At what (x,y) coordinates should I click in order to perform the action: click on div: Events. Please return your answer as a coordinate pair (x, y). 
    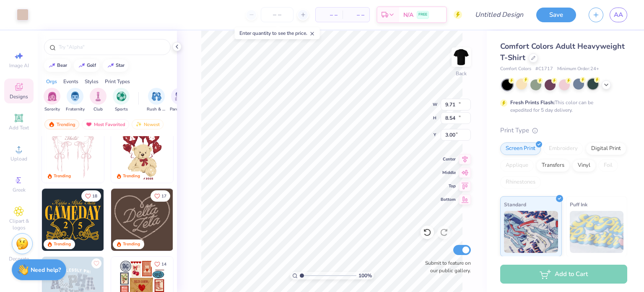
    Looking at the image, I should click on (71, 81).